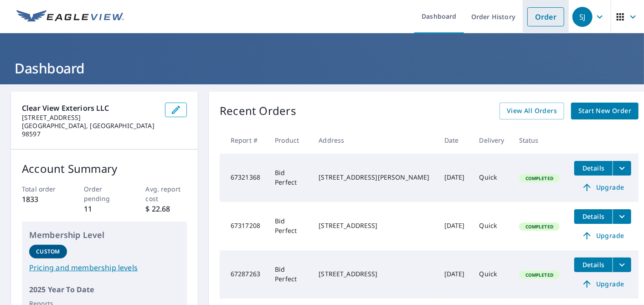 Image resolution: width=644 pixels, height=305 pixels. I want to click on p: Account Summary, so click(104, 169).